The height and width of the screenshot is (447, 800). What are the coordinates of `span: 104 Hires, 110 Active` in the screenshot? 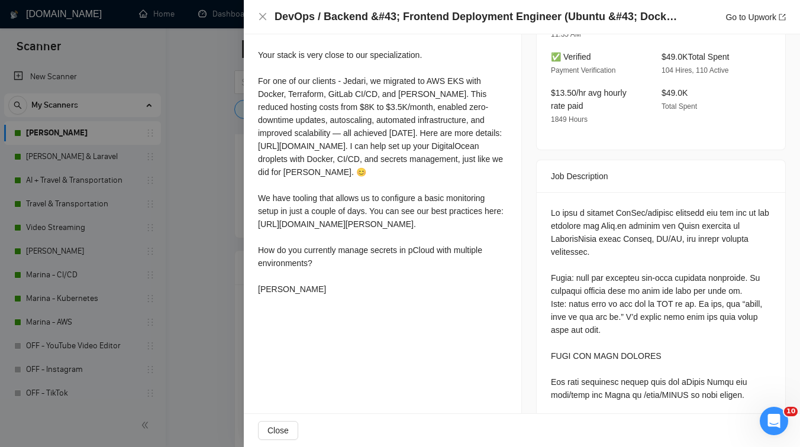 It's located at (695, 70).